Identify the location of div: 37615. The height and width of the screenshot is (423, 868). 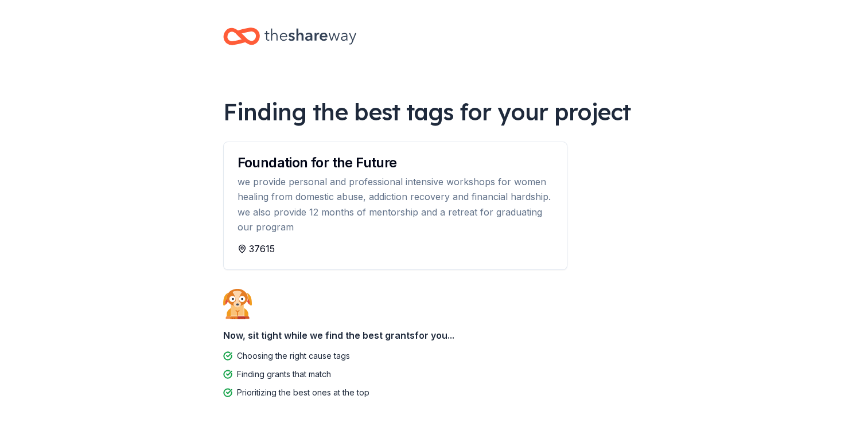
(395, 249).